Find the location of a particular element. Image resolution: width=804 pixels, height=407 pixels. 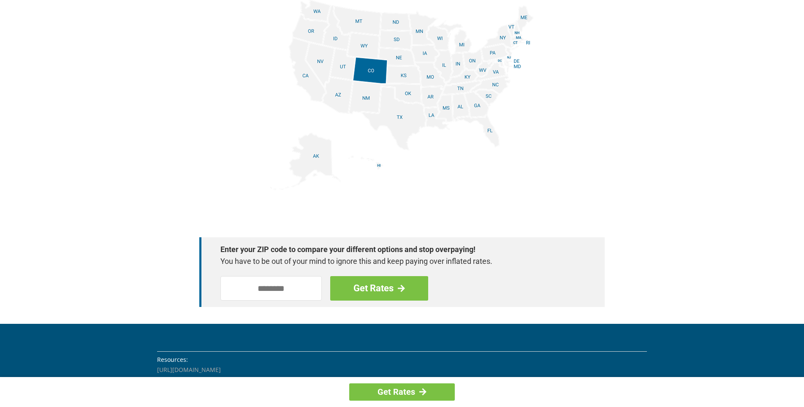

p: You have to be out of your mind to ignore this and keep paying over inflated rates. is located at coordinates (398, 261).